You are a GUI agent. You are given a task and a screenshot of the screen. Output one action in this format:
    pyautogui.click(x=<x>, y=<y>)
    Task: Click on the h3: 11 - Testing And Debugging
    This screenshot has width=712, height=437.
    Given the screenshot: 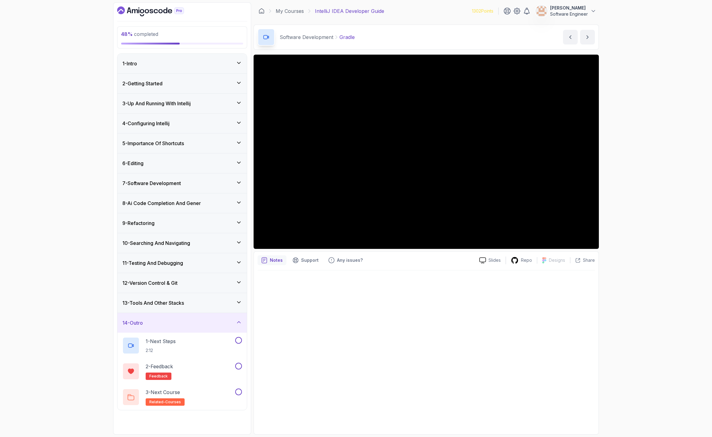 What is the action you would take?
    pyautogui.click(x=153, y=263)
    